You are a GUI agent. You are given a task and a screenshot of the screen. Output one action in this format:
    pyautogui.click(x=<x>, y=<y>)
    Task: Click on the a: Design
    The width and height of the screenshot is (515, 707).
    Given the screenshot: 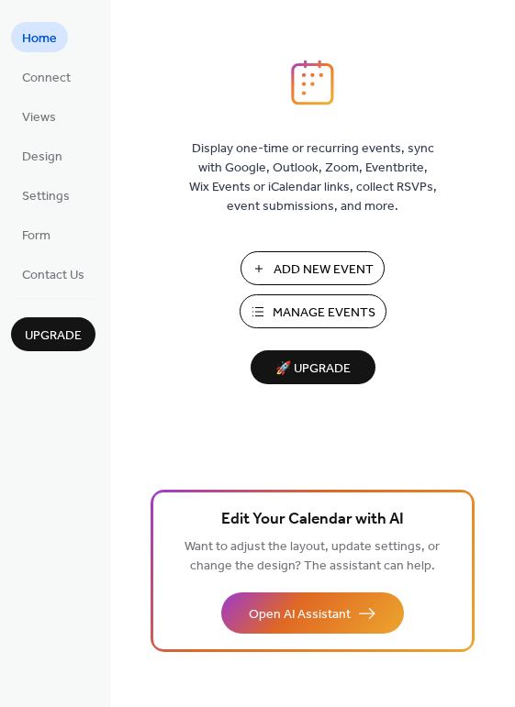 What is the action you would take?
    pyautogui.click(x=42, y=155)
    